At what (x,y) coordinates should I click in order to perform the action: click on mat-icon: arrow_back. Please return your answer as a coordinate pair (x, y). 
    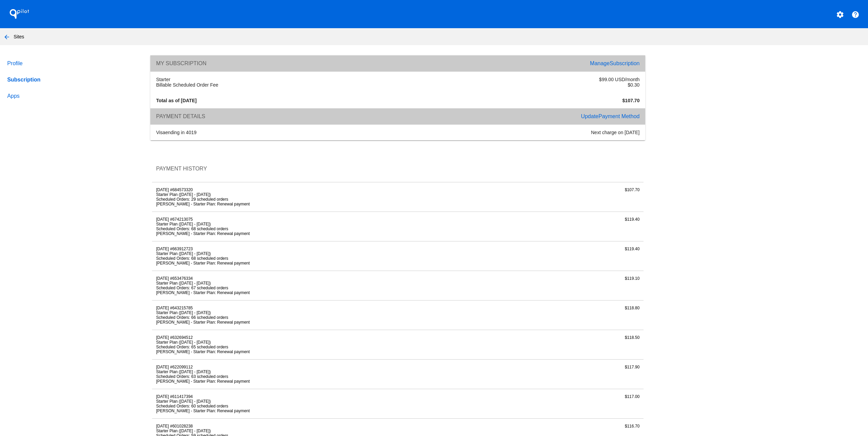
    Looking at the image, I should click on (7, 37).